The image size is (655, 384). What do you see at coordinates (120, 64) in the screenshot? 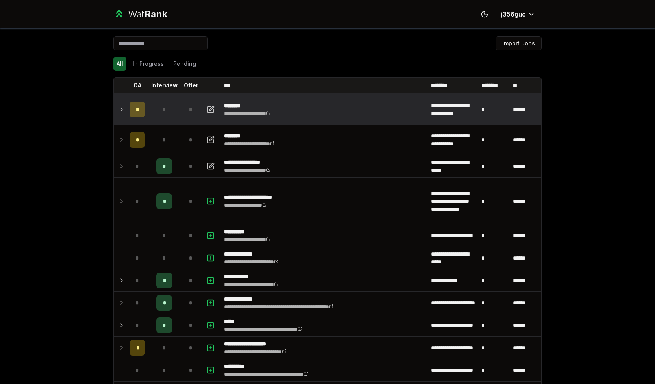
I see `button: All` at bounding box center [120, 64].